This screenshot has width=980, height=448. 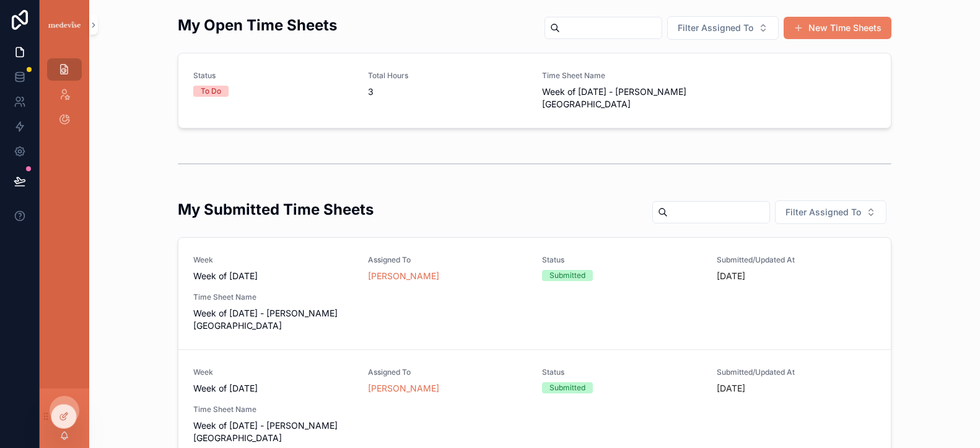 I want to click on span: 3, so click(x=448, y=92).